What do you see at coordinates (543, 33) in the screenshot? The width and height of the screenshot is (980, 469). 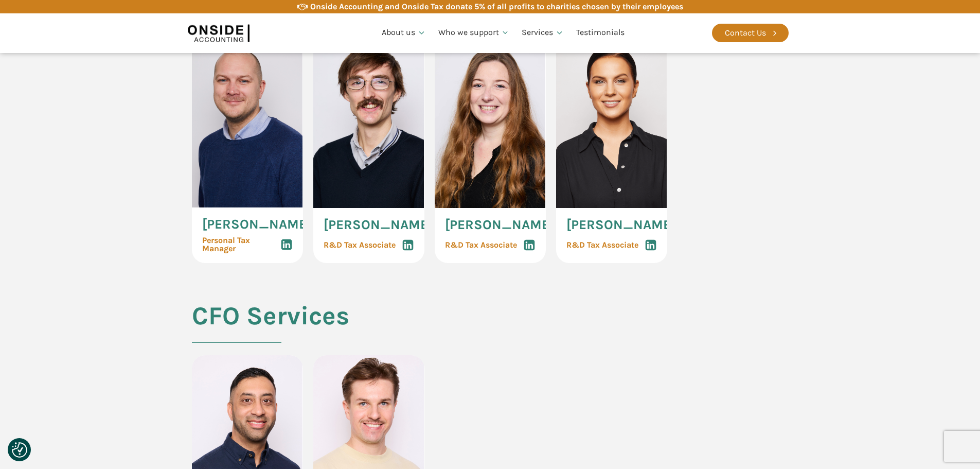 I see `a: Services` at bounding box center [543, 33].